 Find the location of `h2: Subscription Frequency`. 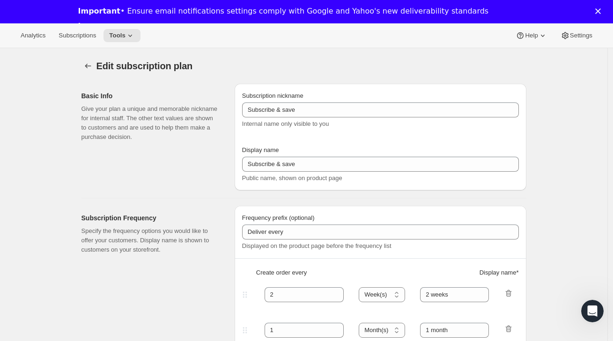

h2: Subscription Frequency is located at coordinates (150, 218).